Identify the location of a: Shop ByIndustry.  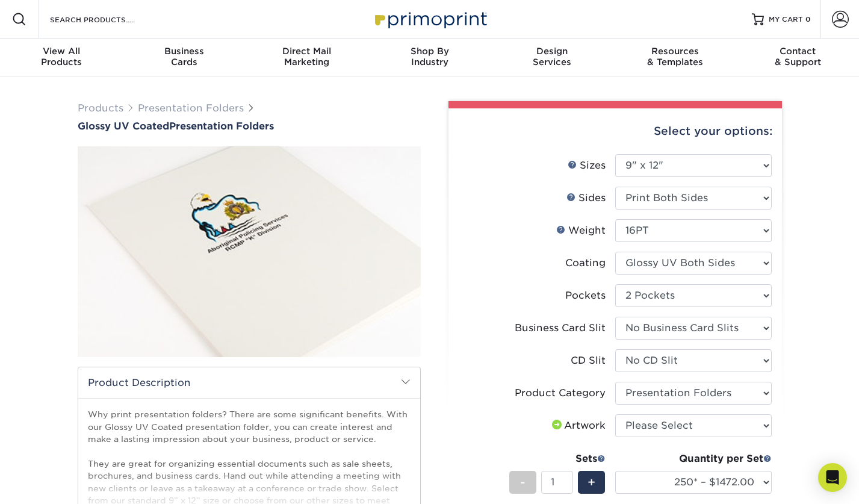
(430, 58).